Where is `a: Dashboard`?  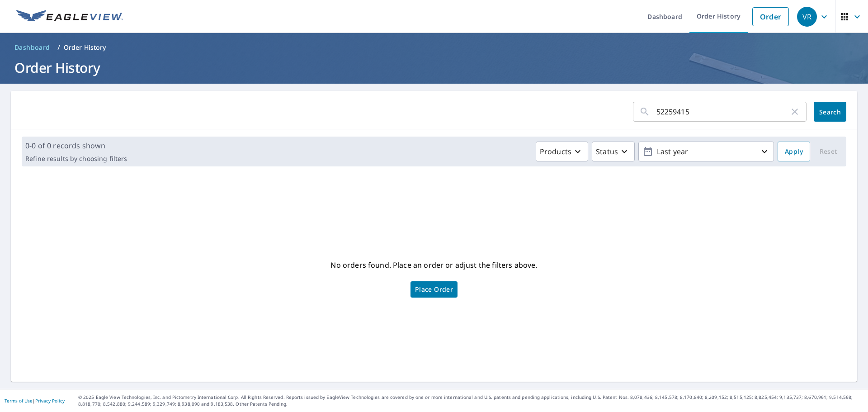 a: Dashboard is located at coordinates (32, 48).